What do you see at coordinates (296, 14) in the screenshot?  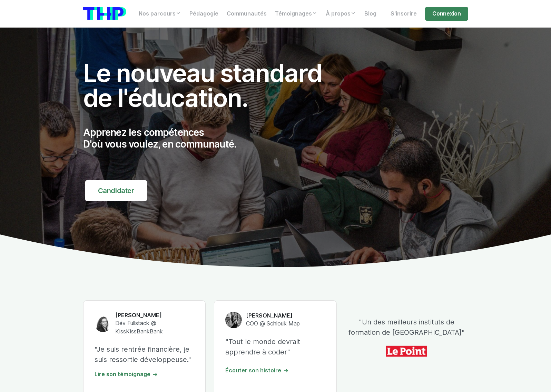 I see `a: Témoignages` at bounding box center [296, 14].